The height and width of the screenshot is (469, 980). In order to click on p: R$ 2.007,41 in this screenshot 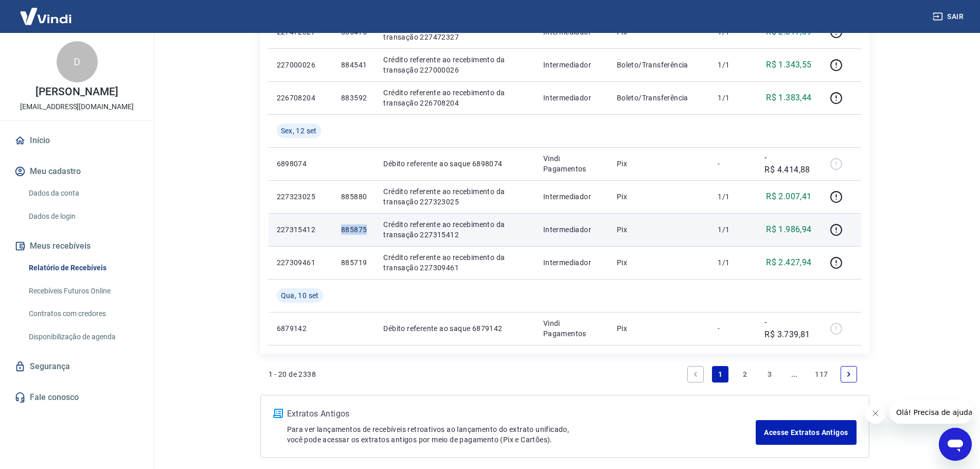, I will do `click(789, 196)`.